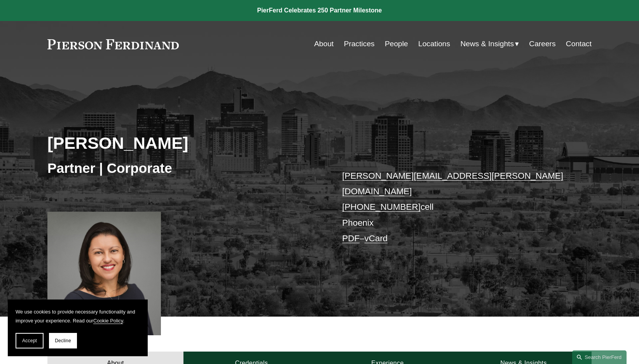 The image size is (639, 364). What do you see at coordinates (29, 340) in the screenshot?
I see `span: Accept` at bounding box center [29, 340].